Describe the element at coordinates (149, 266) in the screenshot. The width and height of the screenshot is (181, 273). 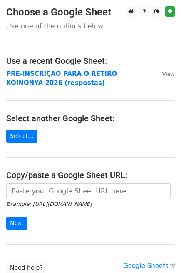
I see `a: Google Sheets` at that location.